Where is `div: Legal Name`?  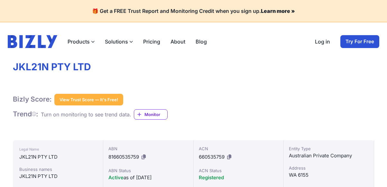 div: Legal Name is located at coordinates (58, 149).